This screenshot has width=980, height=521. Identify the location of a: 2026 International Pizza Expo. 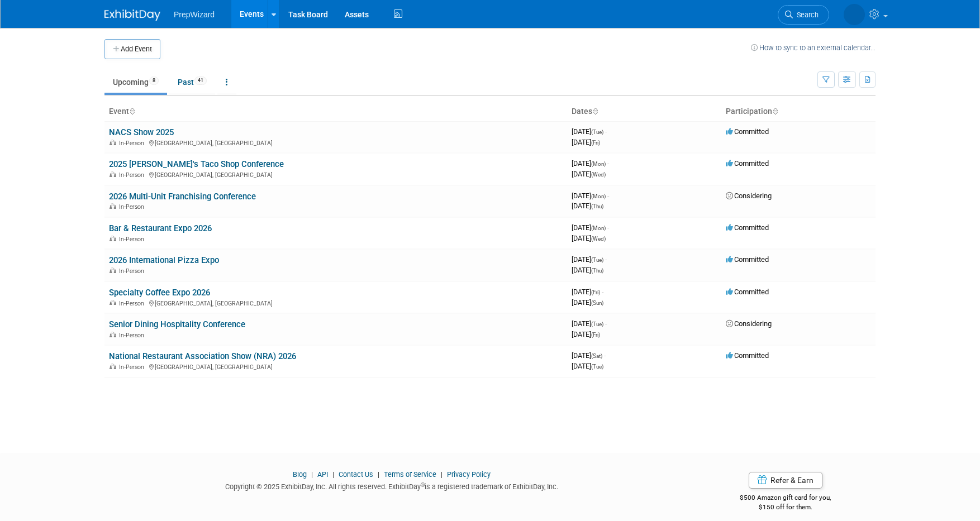
(164, 260).